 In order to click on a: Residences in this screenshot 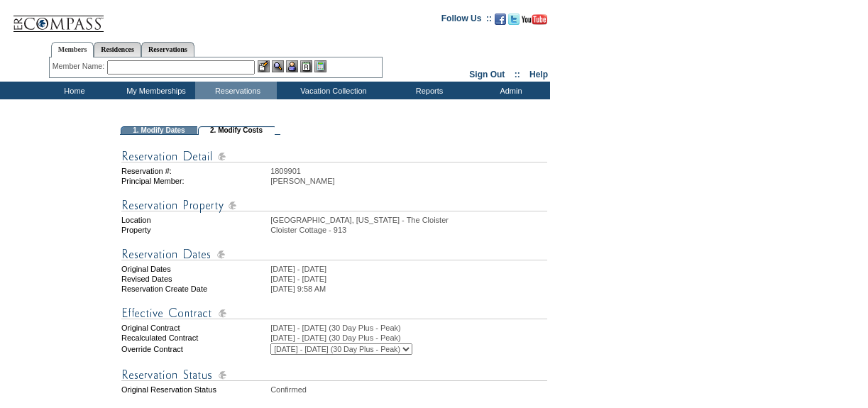, I will do `click(117, 49)`.